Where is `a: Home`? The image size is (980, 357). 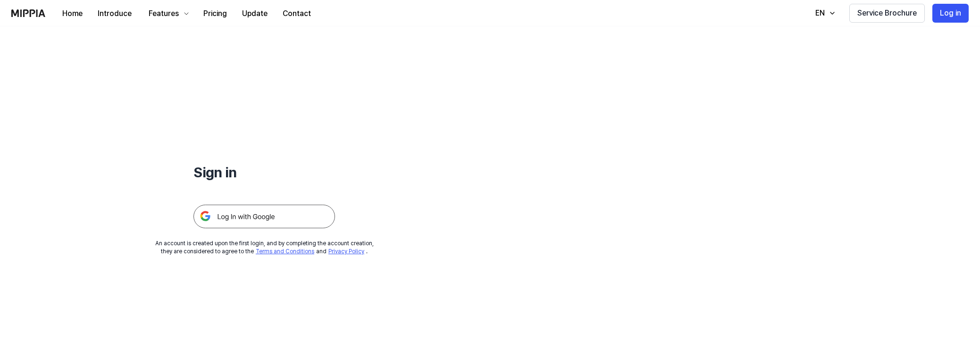 a: Home is located at coordinates (73, 14).